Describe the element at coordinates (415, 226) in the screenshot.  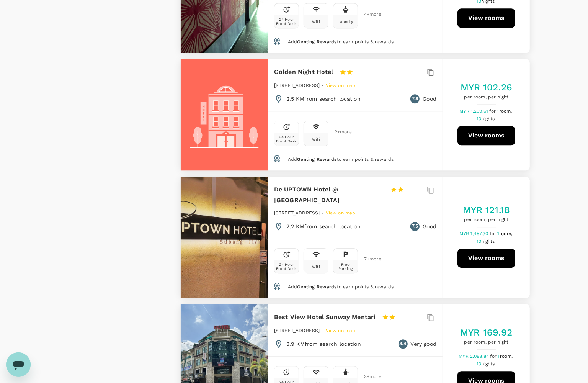
I see `span: 7.5` at that location.